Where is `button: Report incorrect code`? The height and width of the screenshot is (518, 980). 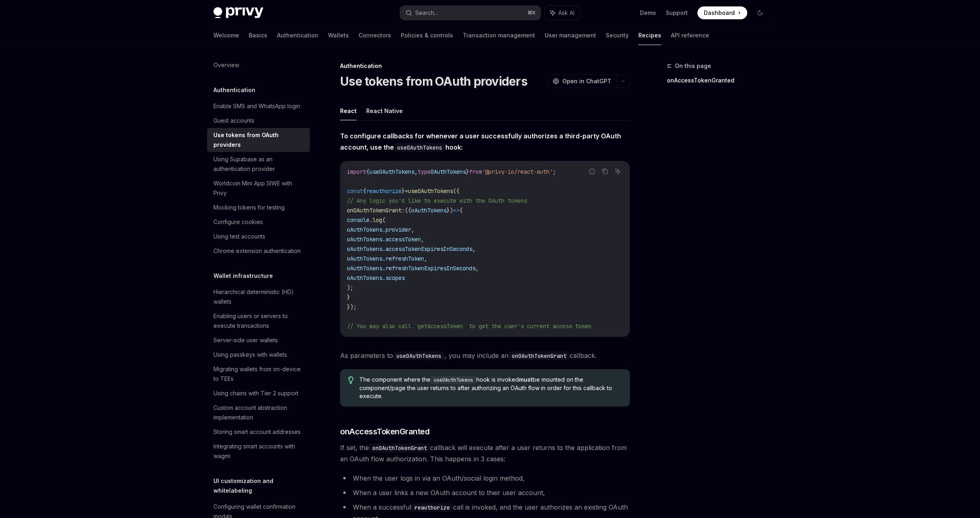
button: Report incorrect code is located at coordinates (592, 171).